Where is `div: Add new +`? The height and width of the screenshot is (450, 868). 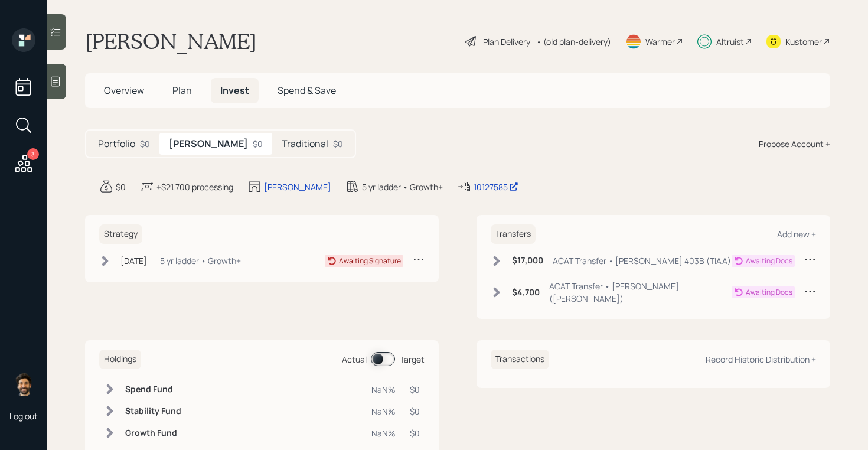
div: Add new + is located at coordinates (797, 234).